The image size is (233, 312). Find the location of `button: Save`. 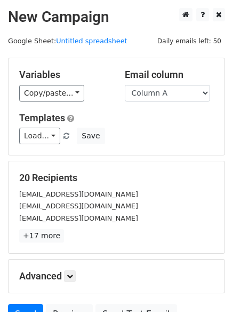

button: Save is located at coordinates (91, 136).